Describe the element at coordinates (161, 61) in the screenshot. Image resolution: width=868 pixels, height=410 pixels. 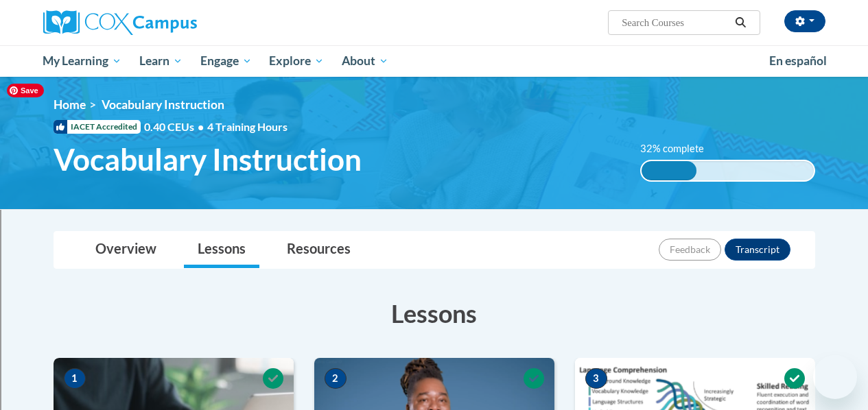
I see `span: Learn` at that location.